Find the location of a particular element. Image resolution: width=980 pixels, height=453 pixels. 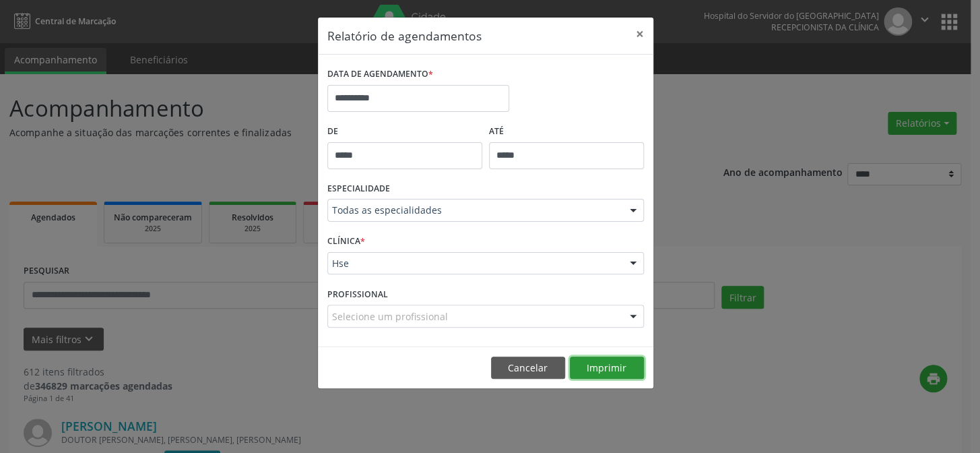

label: De is located at coordinates (405, 131).